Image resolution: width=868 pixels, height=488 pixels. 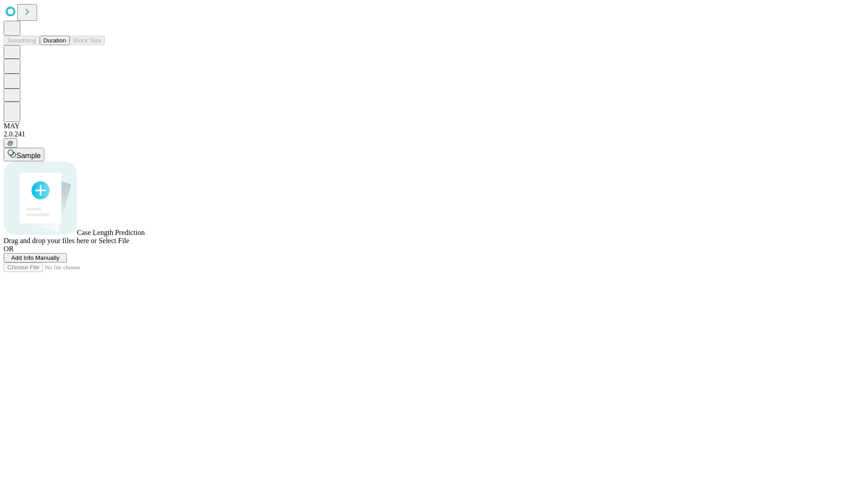 I want to click on span: Case Length Prediction, so click(x=111, y=233).